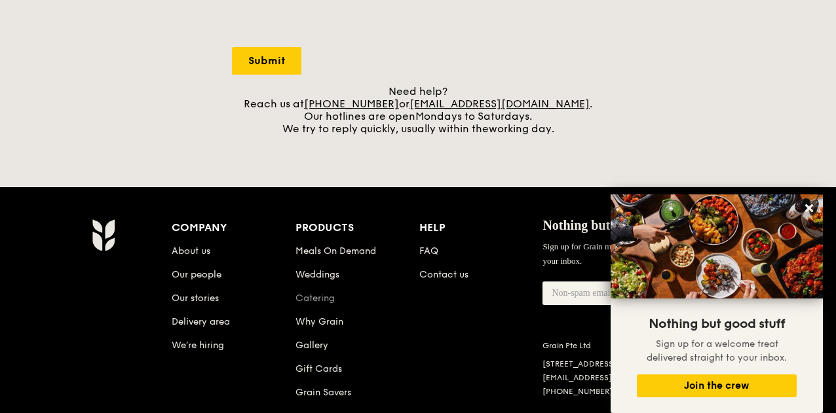  Describe the element at coordinates (481, 228) in the screenshot. I see `div: Help` at that location.